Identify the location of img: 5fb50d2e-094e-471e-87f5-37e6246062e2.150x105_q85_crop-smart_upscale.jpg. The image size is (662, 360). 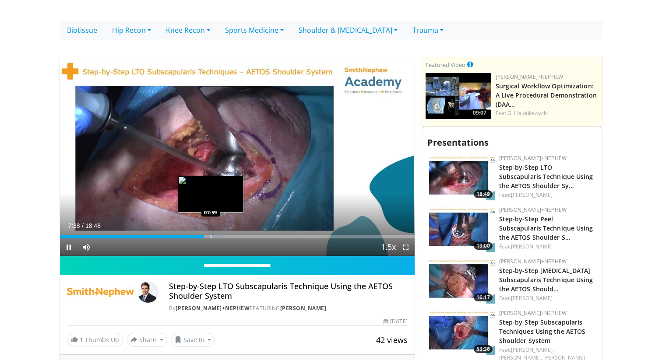
(462, 177).